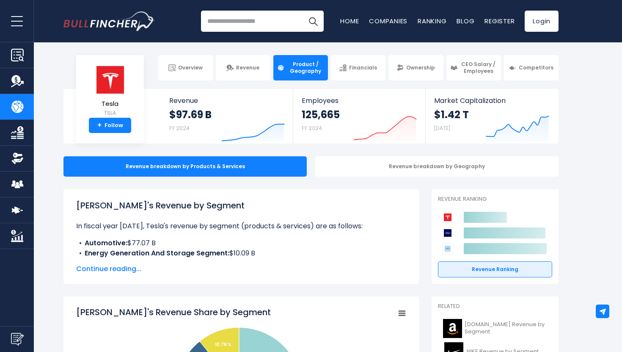  Describe the element at coordinates (185, 68) in the screenshot. I see `a: Overview` at that location.